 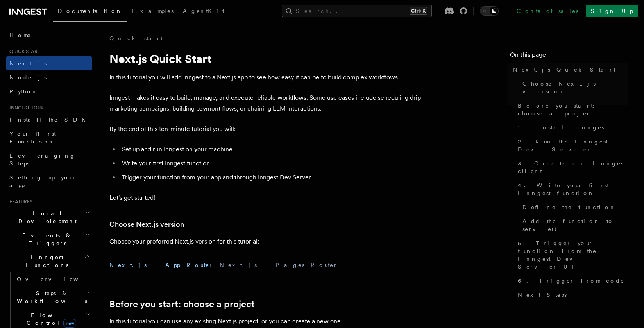 What do you see at coordinates (49, 138) in the screenshot?
I see `a: Your first Functions` at bounding box center [49, 138].